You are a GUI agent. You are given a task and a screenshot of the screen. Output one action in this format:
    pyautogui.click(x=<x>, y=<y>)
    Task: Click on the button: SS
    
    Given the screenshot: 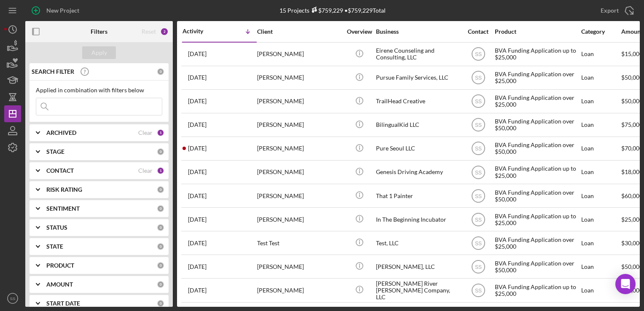 What is the action you would take?
    pyautogui.click(x=13, y=298)
    